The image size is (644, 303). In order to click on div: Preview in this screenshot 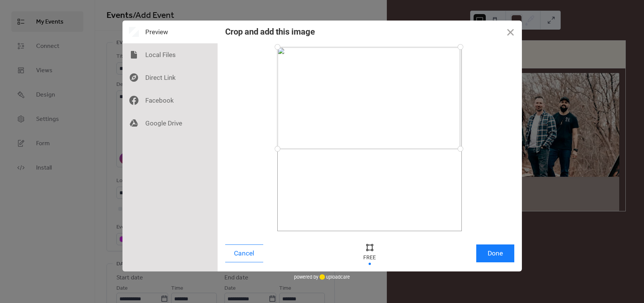, I will do `click(170, 32)`.